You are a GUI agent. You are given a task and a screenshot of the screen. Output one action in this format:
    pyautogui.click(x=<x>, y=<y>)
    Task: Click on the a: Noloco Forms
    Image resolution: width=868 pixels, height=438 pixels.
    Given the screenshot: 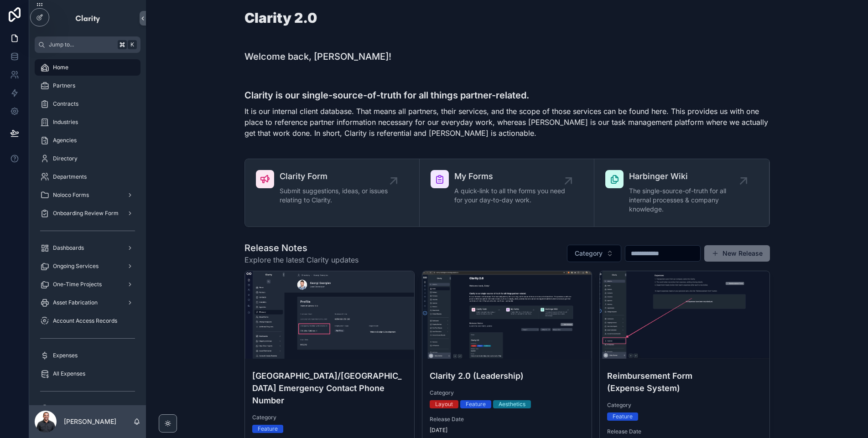 What is the action you would take?
    pyautogui.click(x=87, y=195)
    